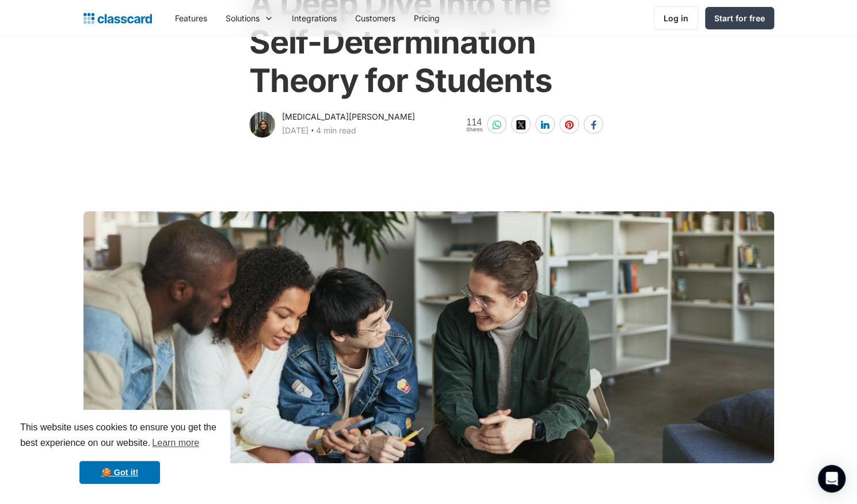 Image resolution: width=857 pixels, height=504 pixels. What do you see at coordinates (120, 472) in the screenshot?
I see `a: dismiss cookie message` at bounding box center [120, 472].